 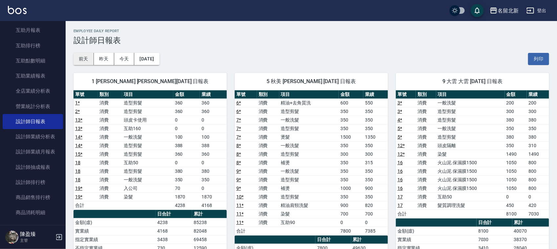 What do you see at coordinates (33, 76) in the screenshot?
I see `a: 互助業績報表` at bounding box center [33, 76].